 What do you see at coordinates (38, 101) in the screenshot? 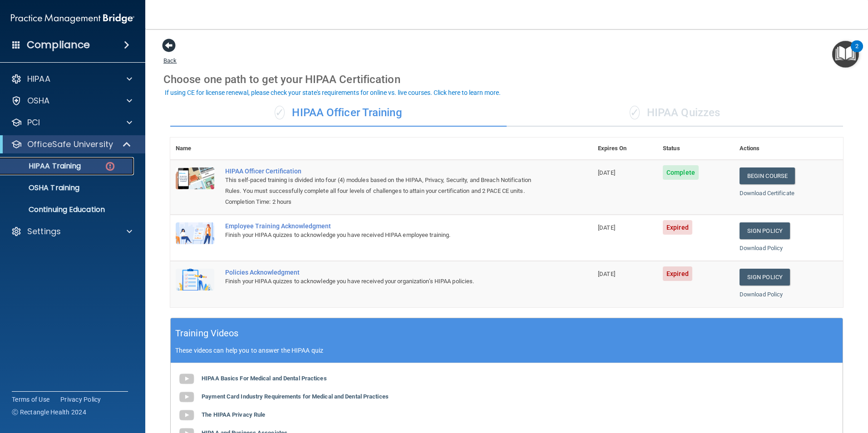
I see `p: OSHA` at bounding box center [38, 101].